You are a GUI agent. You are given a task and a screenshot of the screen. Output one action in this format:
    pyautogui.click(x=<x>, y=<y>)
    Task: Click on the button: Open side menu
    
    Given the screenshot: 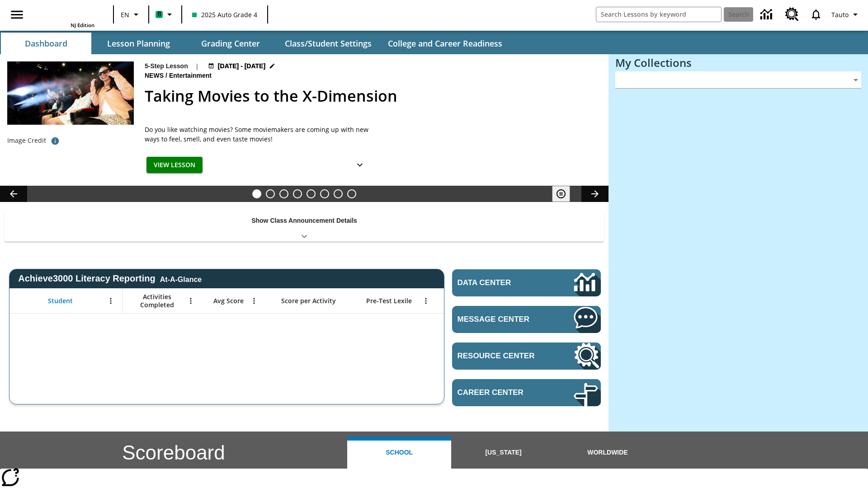 What is the action you would take?
    pyautogui.click(x=16, y=14)
    